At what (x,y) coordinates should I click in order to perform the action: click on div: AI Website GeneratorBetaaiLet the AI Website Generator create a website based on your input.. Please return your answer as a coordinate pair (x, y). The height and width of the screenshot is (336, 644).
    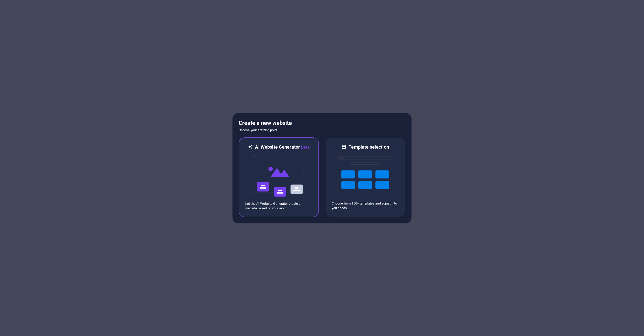
    Looking at the image, I should click on (279, 177).